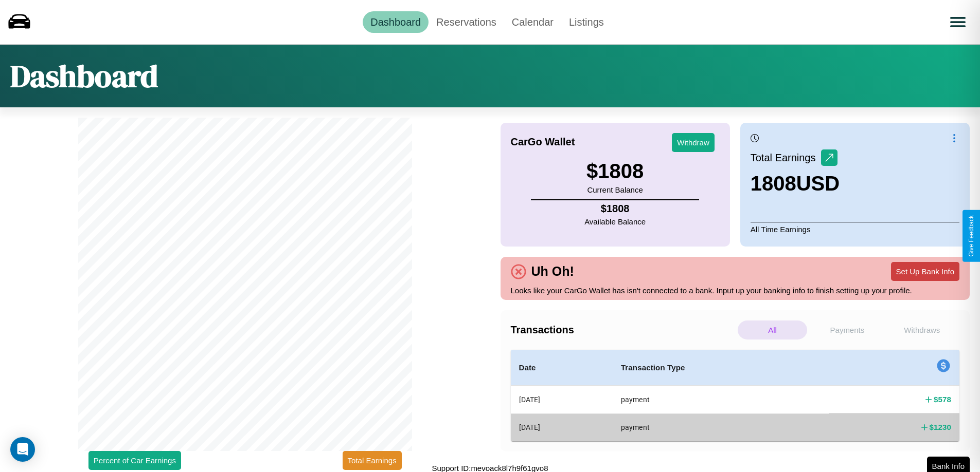  I want to click on div: Give Feedback, so click(971, 236).